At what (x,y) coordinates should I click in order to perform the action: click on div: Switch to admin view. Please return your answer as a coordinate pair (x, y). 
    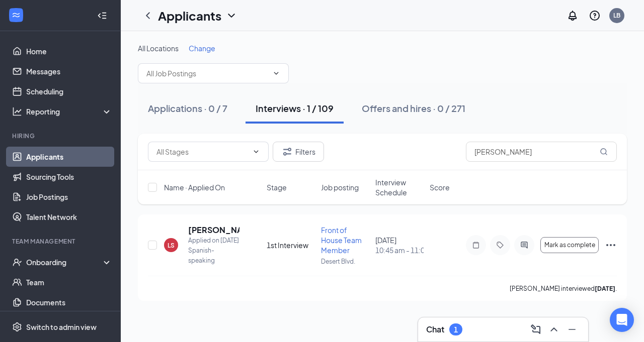
    Looking at the image, I should click on (61, 328).